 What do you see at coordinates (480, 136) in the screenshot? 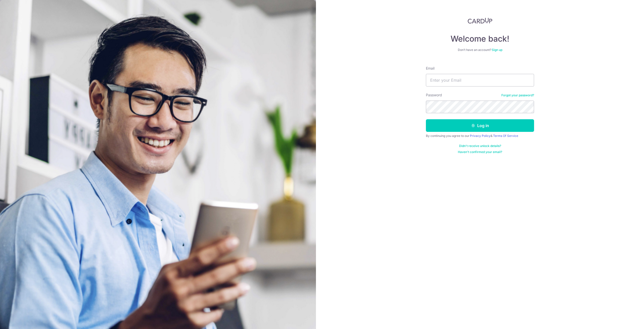
I see `div: By continuing you agree to our &` at bounding box center [480, 136].